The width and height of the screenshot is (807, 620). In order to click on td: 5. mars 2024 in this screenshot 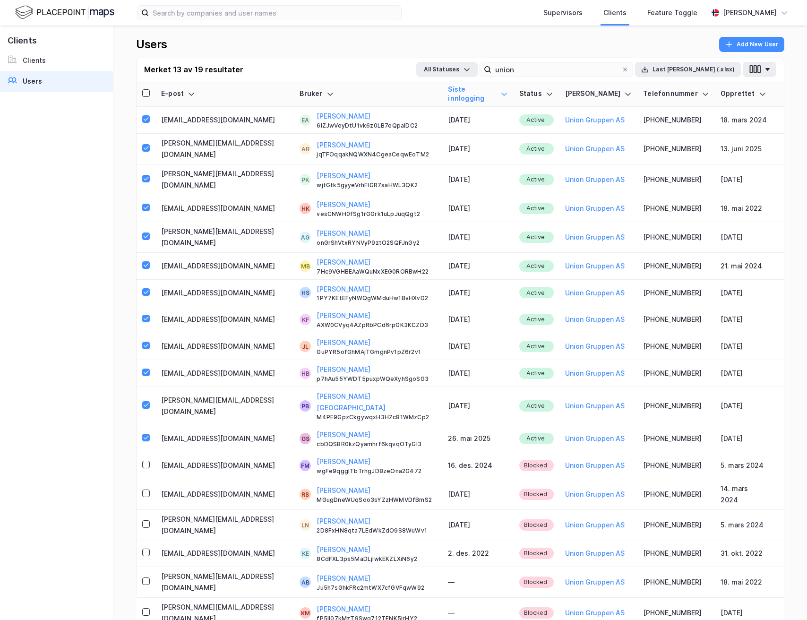, I will do `click(744, 525)`.